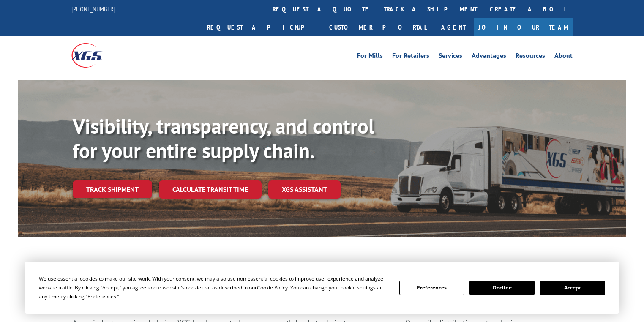 This screenshot has height=322, width=644. Describe the element at coordinates (454, 27) in the screenshot. I see `a: Agent` at that location.